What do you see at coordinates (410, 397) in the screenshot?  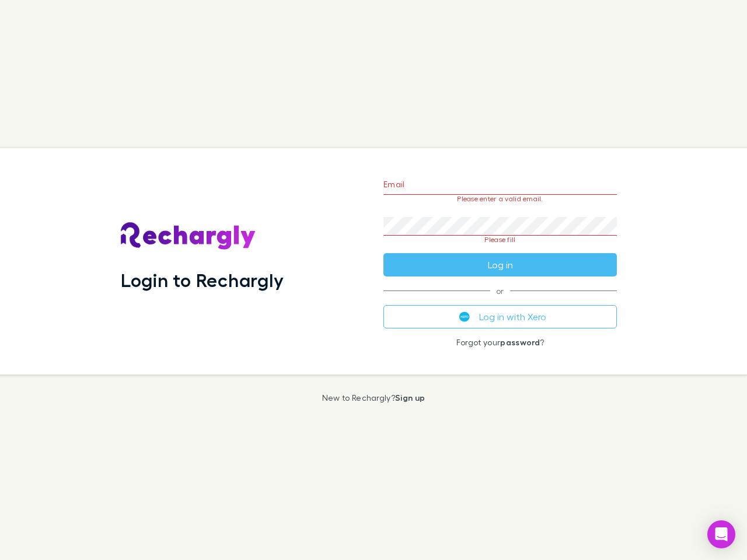 I see `a: Sign up` at bounding box center [410, 397].